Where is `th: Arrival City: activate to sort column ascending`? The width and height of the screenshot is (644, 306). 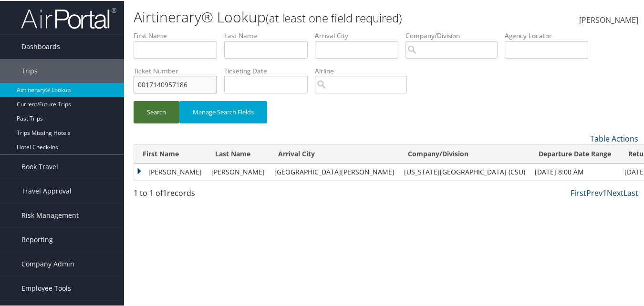 th: Arrival City: activate to sort column ascending is located at coordinates (335, 153).